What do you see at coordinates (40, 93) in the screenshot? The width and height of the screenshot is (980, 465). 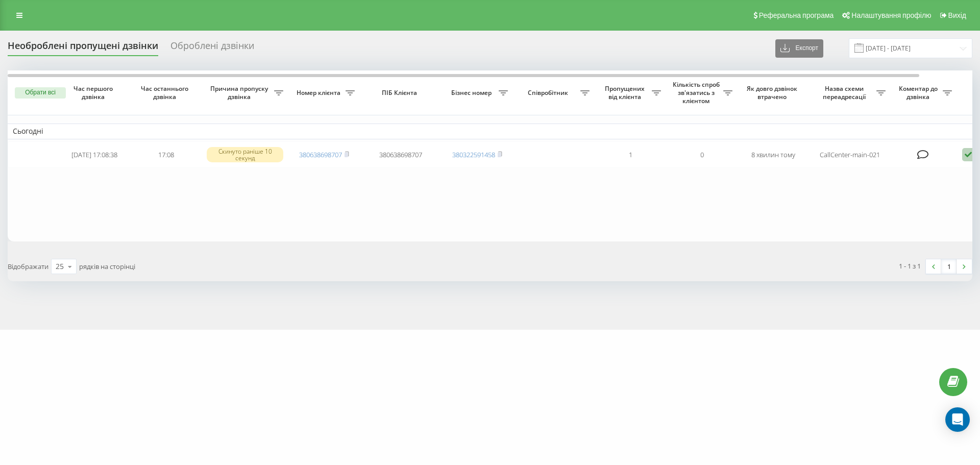 I see `button: Обрати всі` at bounding box center [40, 93].